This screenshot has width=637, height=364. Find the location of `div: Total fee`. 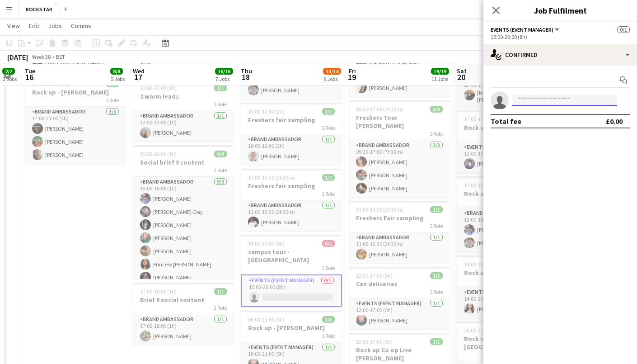

div: Total fee is located at coordinates (506, 121).